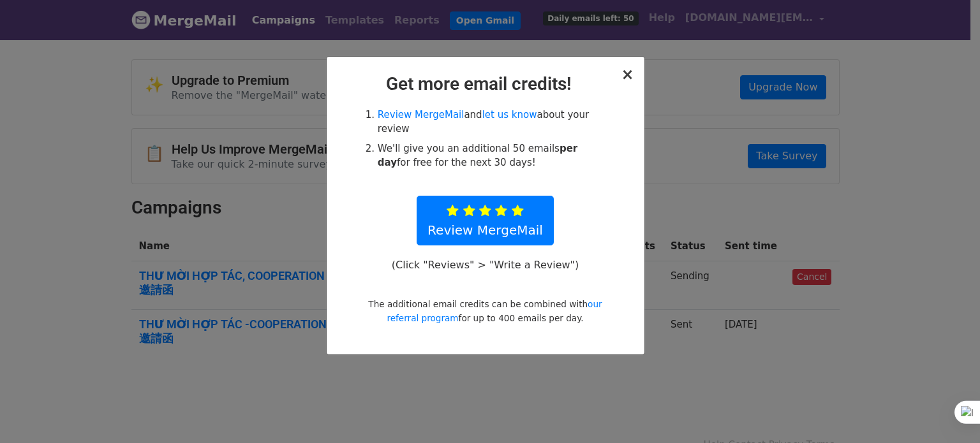 The width and height of the screenshot is (980, 443). Describe the element at coordinates (485, 84) in the screenshot. I see `h2: Get more email credits!` at that location.